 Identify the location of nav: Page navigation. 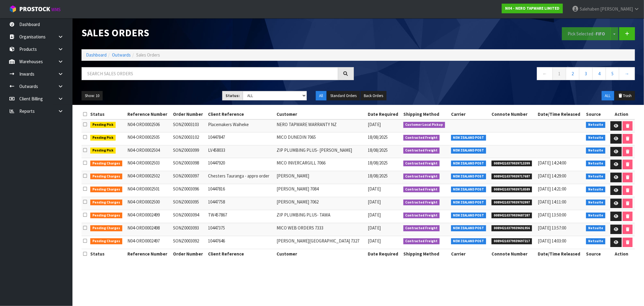
(499, 74).